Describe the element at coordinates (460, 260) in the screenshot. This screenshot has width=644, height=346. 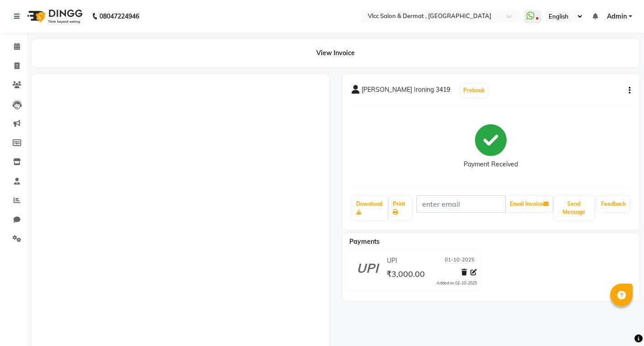
I see `span: 01-10-2025` at that location.